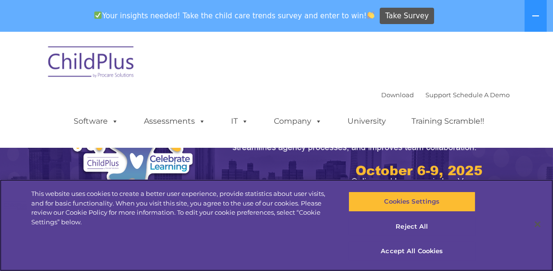  I want to click on a: University, so click(367, 121).